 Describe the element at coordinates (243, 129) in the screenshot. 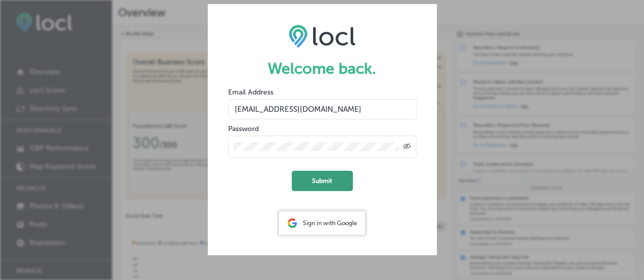

I see `label: Password` at that location.